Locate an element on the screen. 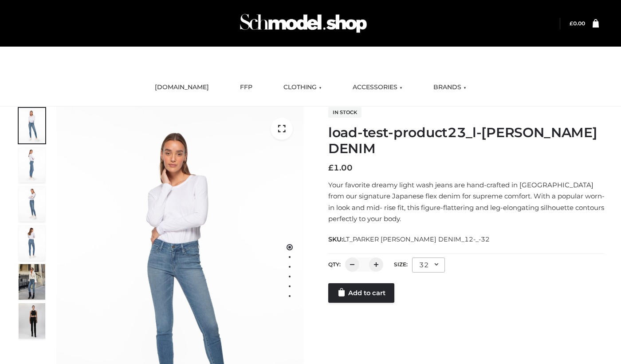 The width and height of the screenshot is (621, 364). img: 2001KLX-Ava-skinny-cove-3-scaled_eb6bf915-b6b9-448f-8c6c-8cabb27fd4b2.jpg is located at coordinates (32, 204).